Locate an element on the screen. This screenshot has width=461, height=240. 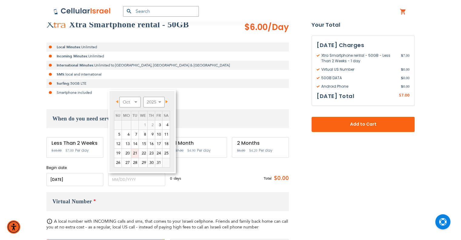
img: Cellular Israel Logo is located at coordinates (82, 11).